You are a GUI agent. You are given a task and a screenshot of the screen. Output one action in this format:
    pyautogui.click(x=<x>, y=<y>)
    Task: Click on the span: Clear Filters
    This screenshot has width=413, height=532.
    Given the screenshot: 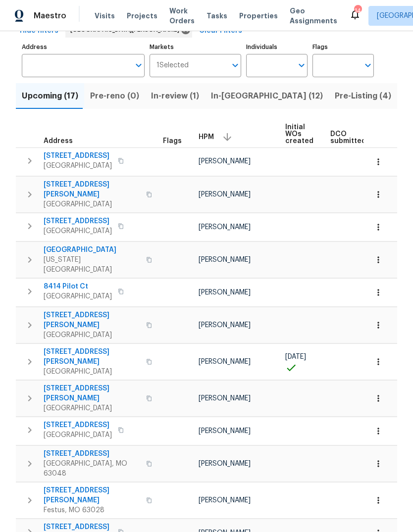 What is the action you would take?
    pyautogui.click(x=220, y=31)
    